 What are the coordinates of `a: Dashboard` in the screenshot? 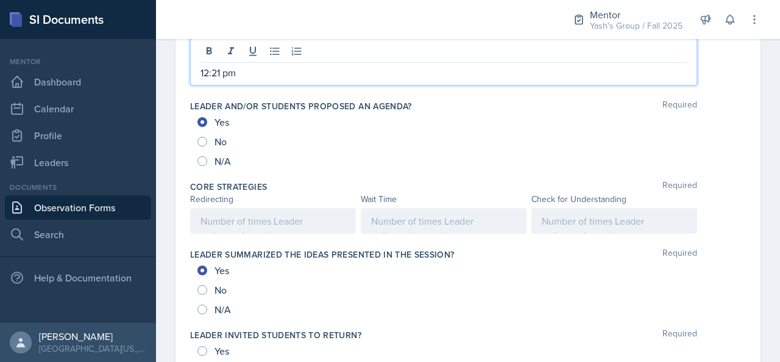 It's located at (78, 82).